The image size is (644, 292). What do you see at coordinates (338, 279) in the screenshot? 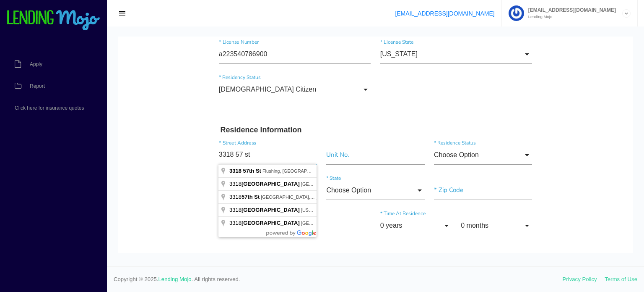
I see `span: Copyright © 2025. . All rights reserved.` at bounding box center [338, 279].